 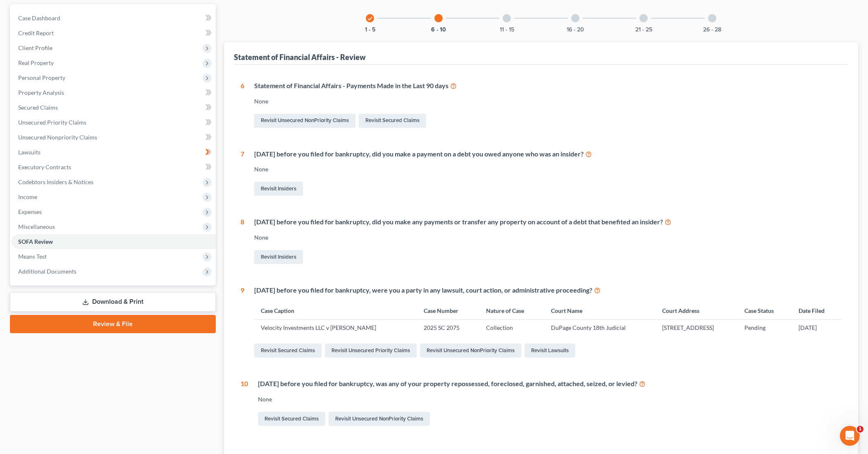 What do you see at coordinates (860, 429) in the screenshot?
I see `span: 1` at bounding box center [860, 429].